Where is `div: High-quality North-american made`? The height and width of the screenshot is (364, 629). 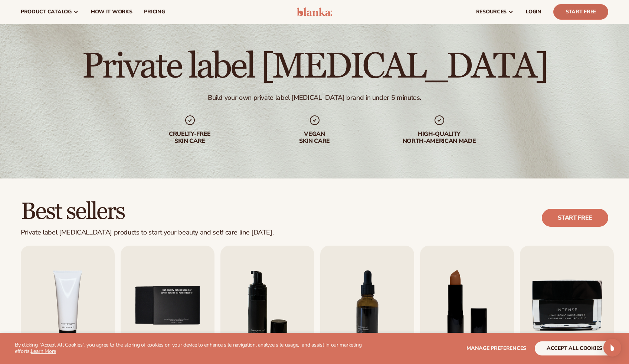
div: High-quality North-american made is located at coordinates (439, 138).